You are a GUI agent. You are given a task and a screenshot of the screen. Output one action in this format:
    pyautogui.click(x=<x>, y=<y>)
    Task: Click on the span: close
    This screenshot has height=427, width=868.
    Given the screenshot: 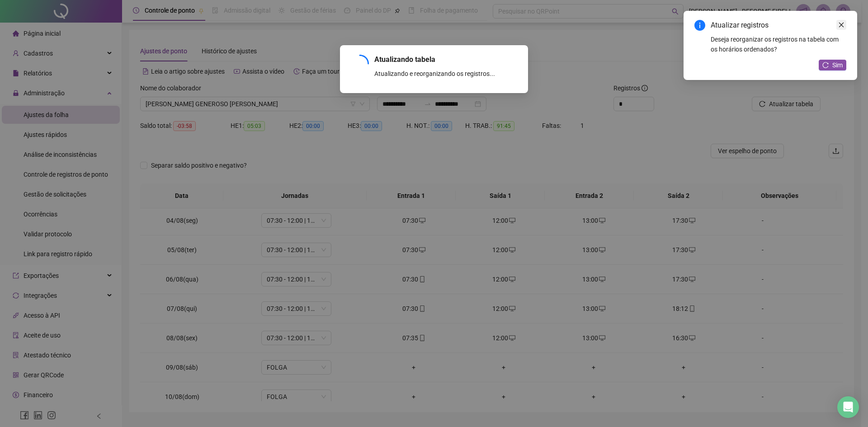 What is the action you would take?
    pyautogui.click(x=841, y=25)
    